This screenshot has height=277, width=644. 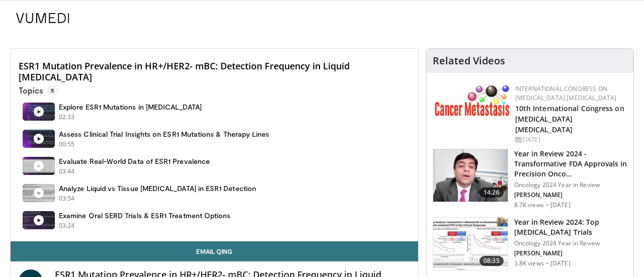 I want to click on p: 03:24, so click(x=67, y=226).